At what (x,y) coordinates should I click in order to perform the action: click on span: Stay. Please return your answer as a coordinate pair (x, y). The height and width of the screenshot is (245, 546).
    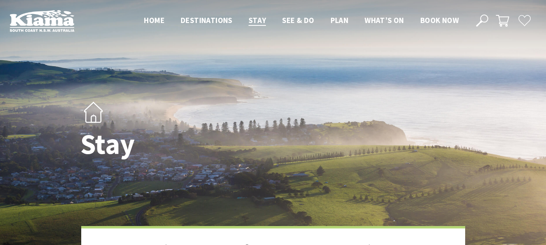
    Looking at the image, I should click on (257, 20).